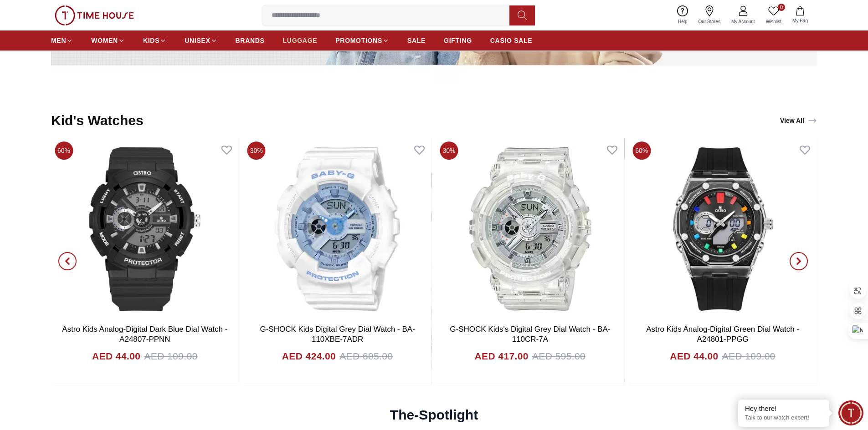 The width and height of the screenshot is (868, 430). Describe the element at coordinates (250, 41) in the screenshot. I see `span: BRANDS` at that location.